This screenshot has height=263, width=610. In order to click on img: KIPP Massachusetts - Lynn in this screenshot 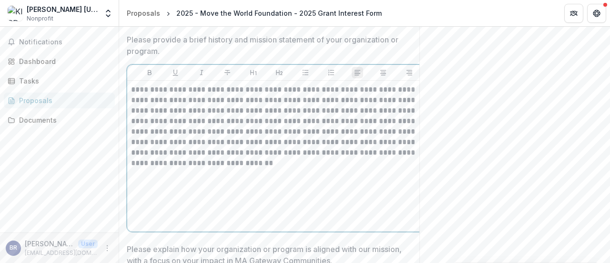, I will do `click(15, 13)`.